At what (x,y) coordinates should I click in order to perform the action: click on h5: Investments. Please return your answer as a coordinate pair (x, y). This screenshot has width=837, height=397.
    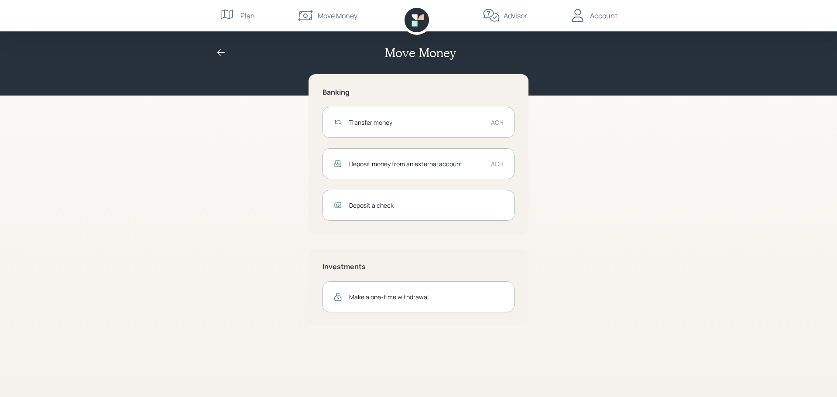
    Looking at the image, I should click on (418, 267).